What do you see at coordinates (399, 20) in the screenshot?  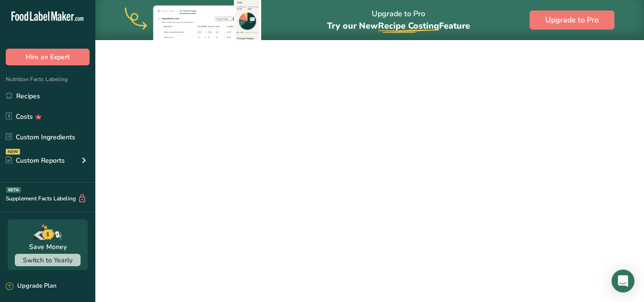 I see `div: Upgrade to Pro` at bounding box center [399, 20].